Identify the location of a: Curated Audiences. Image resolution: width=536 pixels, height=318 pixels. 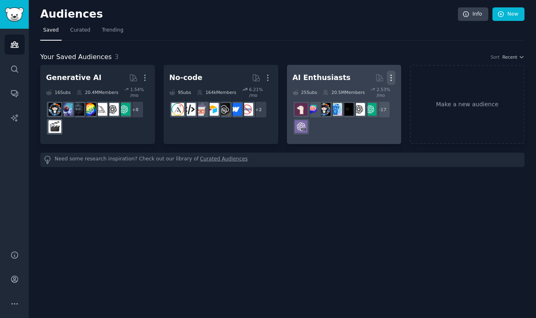
(224, 160).